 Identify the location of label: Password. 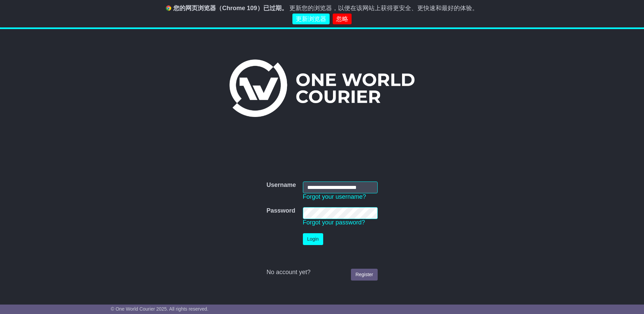
(280, 211).